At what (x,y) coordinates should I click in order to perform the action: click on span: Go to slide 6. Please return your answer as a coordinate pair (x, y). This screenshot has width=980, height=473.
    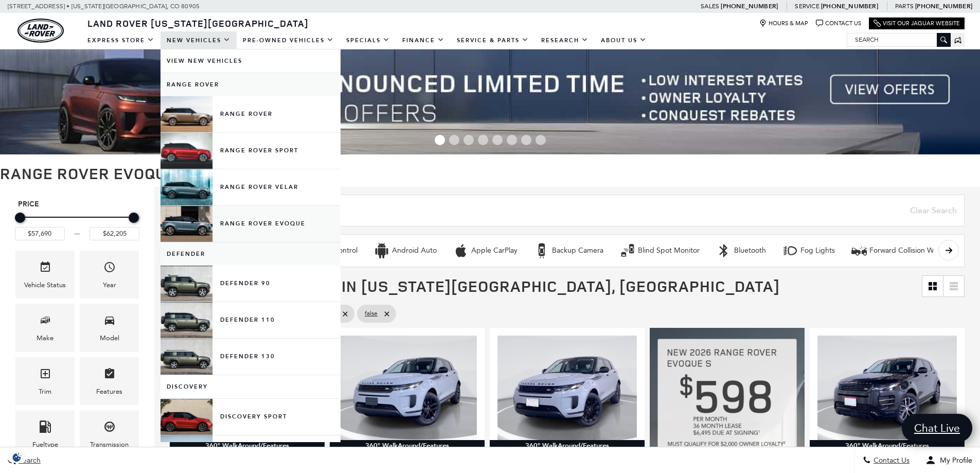
    Looking at the image, I should click on (512, 140).